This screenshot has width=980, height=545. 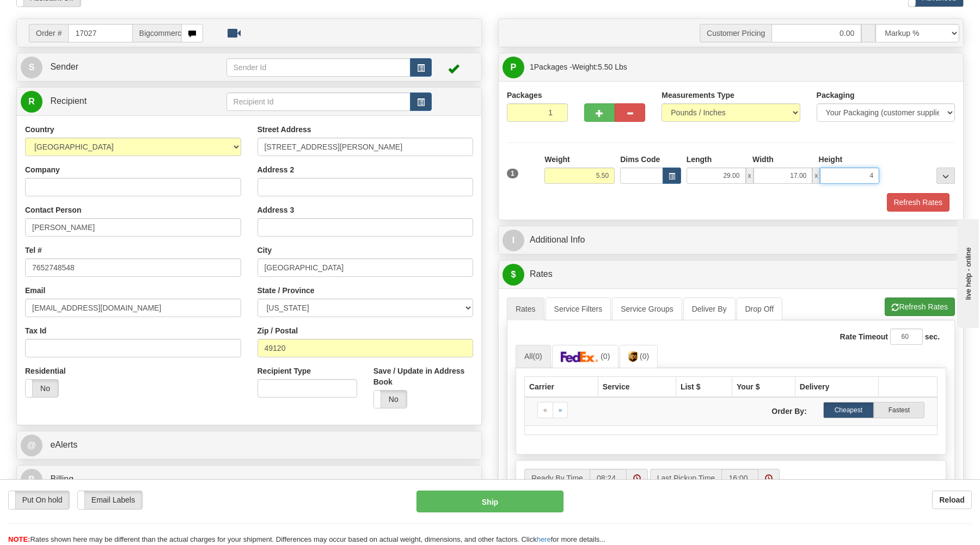 I want to click on a: $Rates, so click(x=731, y=274).